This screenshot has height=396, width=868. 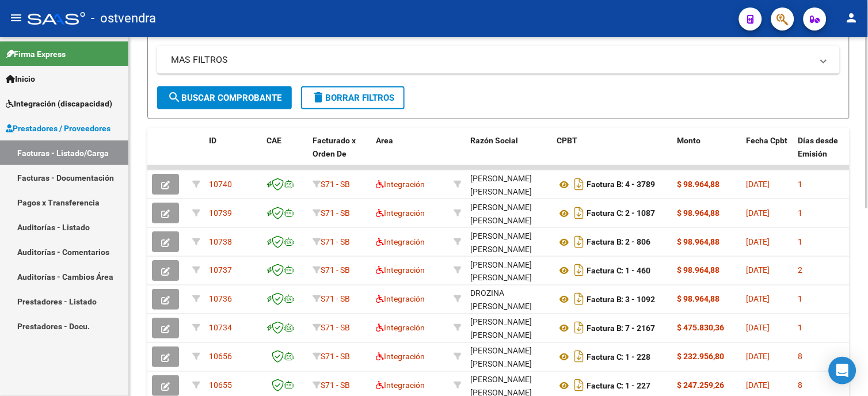 What do you see at coordinates (410, 154) in the screenshot?
I see `datatable-header-cell: Area` at bounding box center [410, 154].